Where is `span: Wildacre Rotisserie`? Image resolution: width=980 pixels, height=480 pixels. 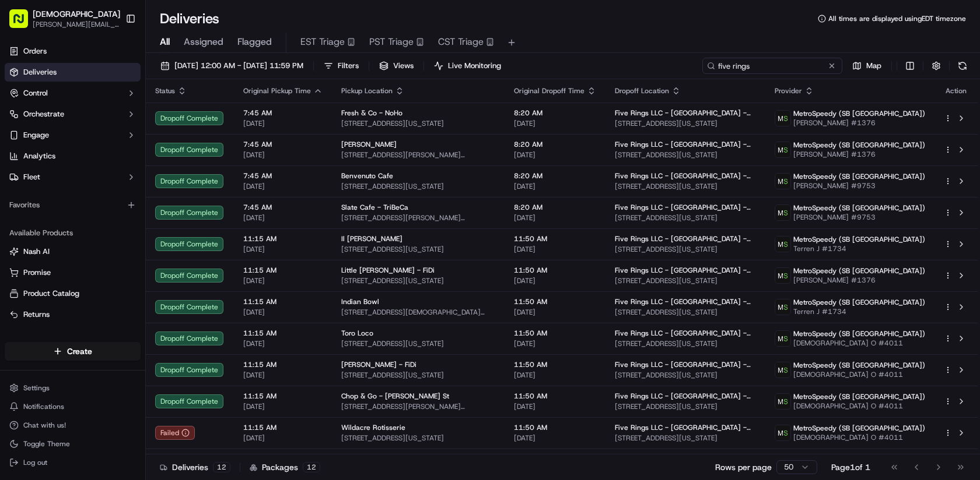
span: Wildacre Rotisserie is located at coordinates (374, 428).